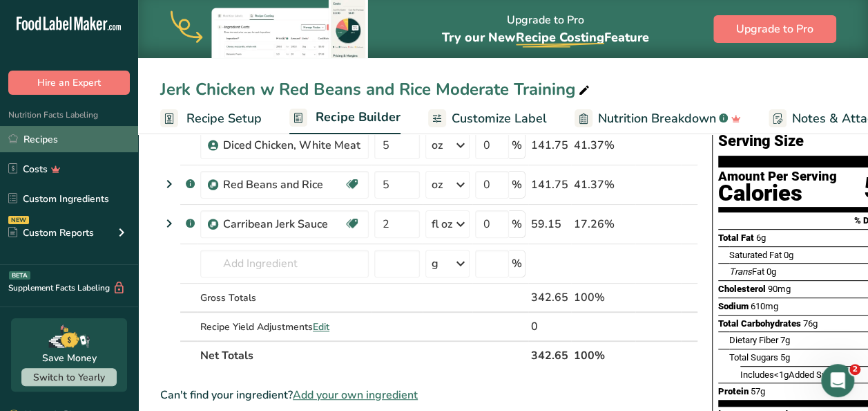 This screenshot has width=868, height=411. Describe the element at coordinates (657, 118) in the screenshot. I see `span: Nutrition Breakdown` at that location.